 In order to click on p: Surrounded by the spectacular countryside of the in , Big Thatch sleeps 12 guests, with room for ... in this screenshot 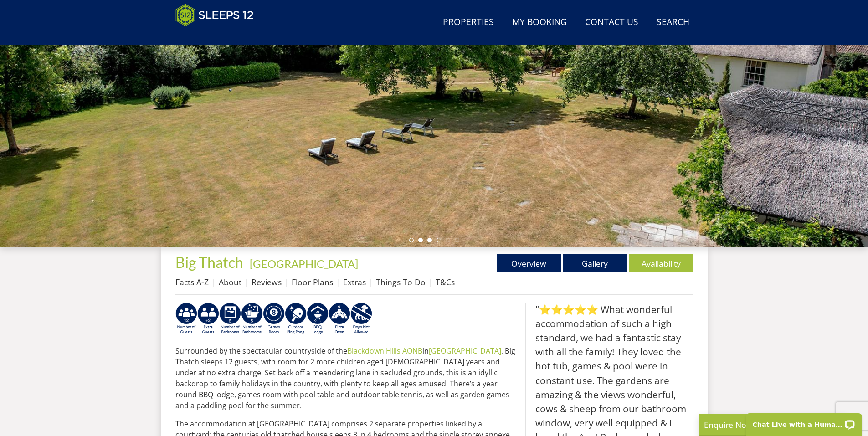, I will do `click(347, 378)`.